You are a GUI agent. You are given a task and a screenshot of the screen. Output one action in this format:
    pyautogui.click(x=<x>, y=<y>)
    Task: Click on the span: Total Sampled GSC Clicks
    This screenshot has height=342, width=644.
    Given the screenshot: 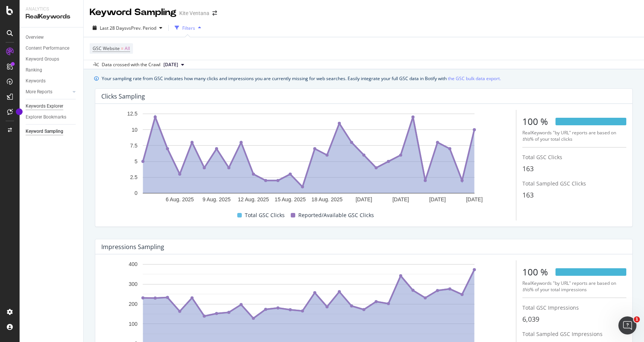 What is the action you would take?
    pyautogui.click(x=554, y=183)
    